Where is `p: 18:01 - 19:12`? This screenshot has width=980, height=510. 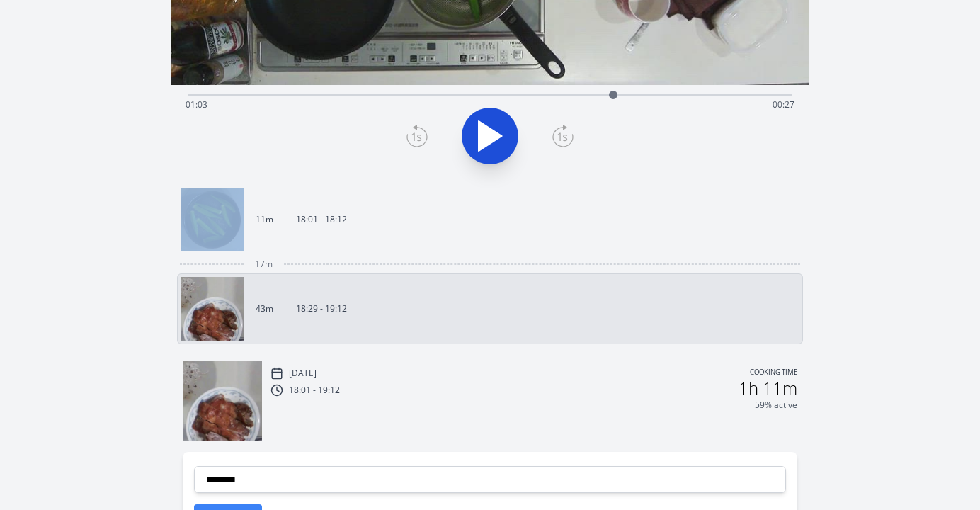
p: 18:01 - 19:12 is located at coordinates (315, 390).